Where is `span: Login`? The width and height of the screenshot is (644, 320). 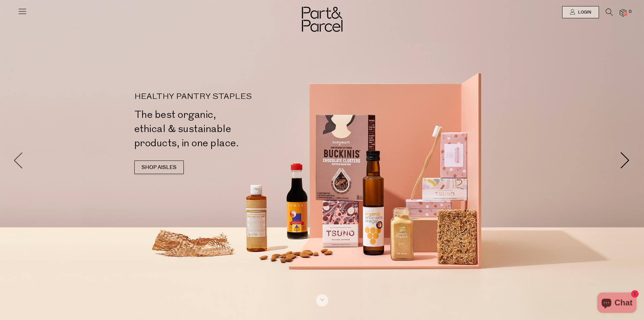 span: Login is located at coordinates (584, 13).